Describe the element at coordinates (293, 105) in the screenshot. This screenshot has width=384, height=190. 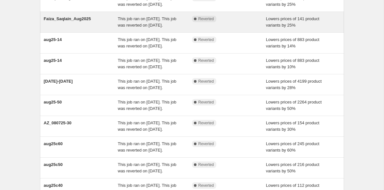
I see `span: Lowers prices of 2264 product variants by 50%` at that location.